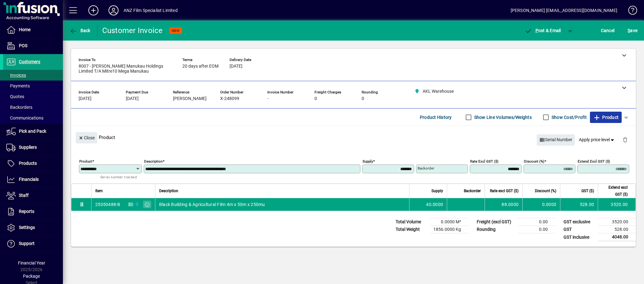 The height and width of the screenshot is (284, 644). What do you see at coordinates (27, 147) in the screenshot?
I see `span: Suppliers` at bounding box center [27, 147].